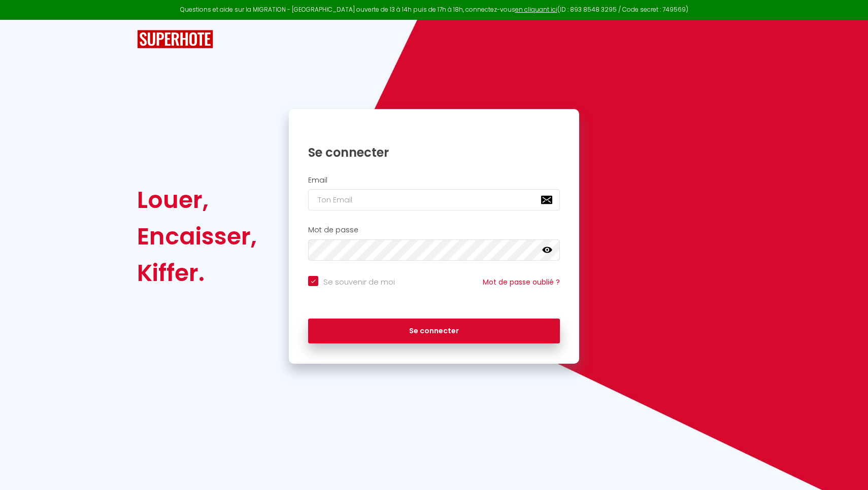 This screenshot has width=868, height=490. Describe the element at coordinates (197, 273) in the screenshot. I see `div: Kiffer.` at that location.